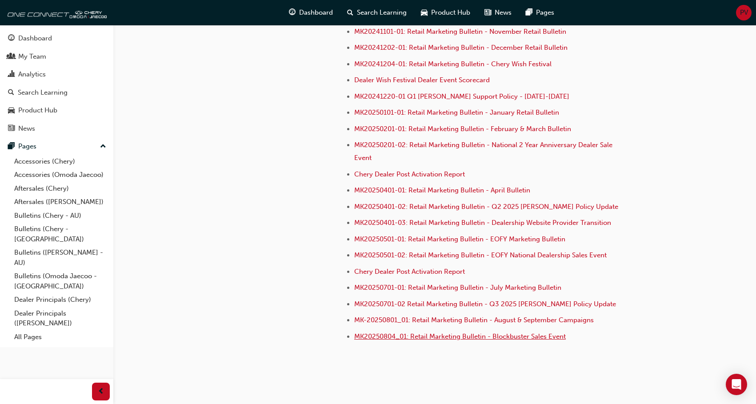 The height and width of the screenshot is (404, 756). I want to click on a: MK20250701-01: Retail Marketing Bulletin - July Marketing Bulletin, so click(458, 287).